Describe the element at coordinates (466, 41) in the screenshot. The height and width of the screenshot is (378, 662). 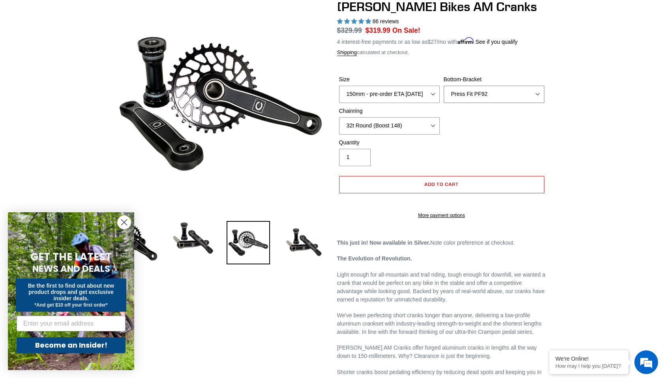
I see `span: Affirm` at that location.